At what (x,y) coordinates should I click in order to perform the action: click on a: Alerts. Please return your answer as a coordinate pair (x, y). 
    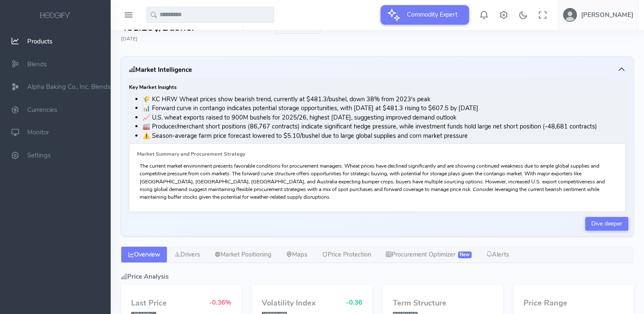
    Looking at the image, I should click on (498, 255).